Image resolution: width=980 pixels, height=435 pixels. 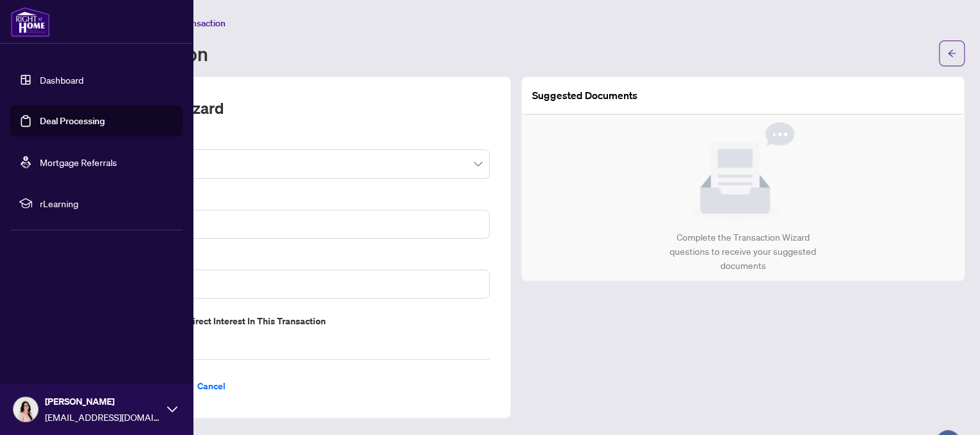 I want to click on a: Mortgage Referrals, so click(x=78, y=162).